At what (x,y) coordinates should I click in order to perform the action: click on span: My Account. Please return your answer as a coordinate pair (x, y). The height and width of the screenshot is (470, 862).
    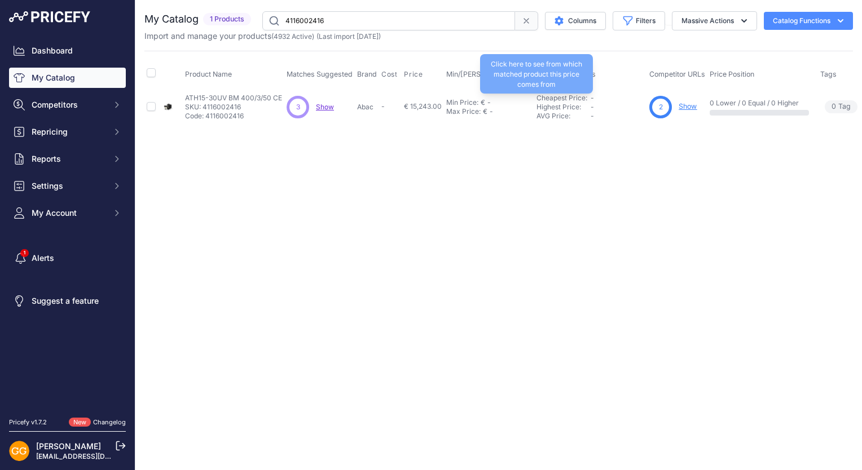
    Looking at the image, I should click on (68, 213).